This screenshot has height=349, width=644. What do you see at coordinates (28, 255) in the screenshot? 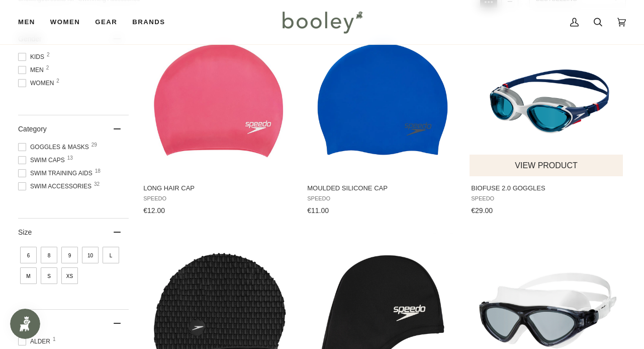
I see `span: Size: 6` at bounding box center [28, 255].